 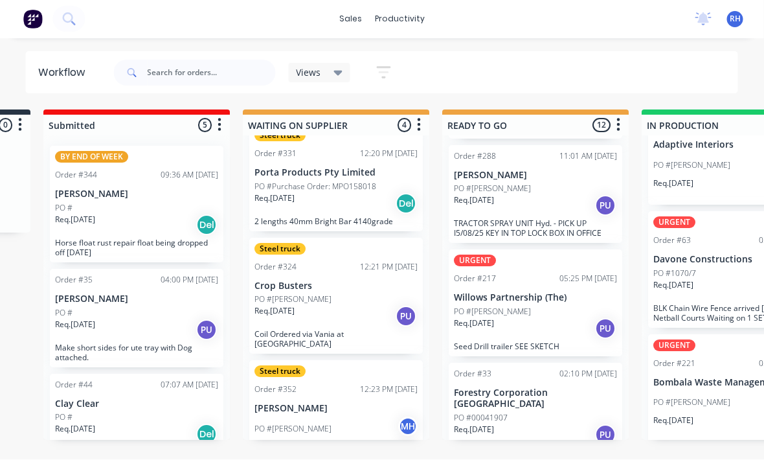 What do you see at coordinates (309, 73) in the screenshot?
I see `span: Views` at bounding box center [309, 73].